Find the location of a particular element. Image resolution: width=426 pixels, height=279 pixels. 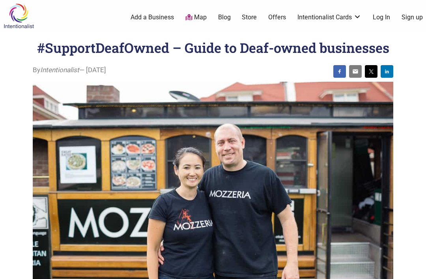

a: Store is located at coordinates (249, 17).